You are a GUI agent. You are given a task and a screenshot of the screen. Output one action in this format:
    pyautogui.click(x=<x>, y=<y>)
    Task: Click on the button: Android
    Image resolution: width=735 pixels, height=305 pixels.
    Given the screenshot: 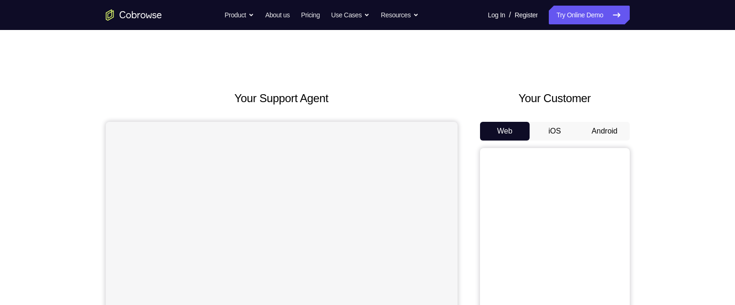 What is the action you would take?
    pyautogui.click(x=605, y=131)
    